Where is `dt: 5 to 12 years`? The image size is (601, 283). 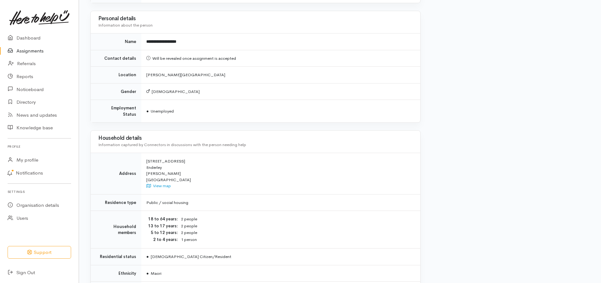
dt: 5 to 12 years is located at coordinates (162, 232).